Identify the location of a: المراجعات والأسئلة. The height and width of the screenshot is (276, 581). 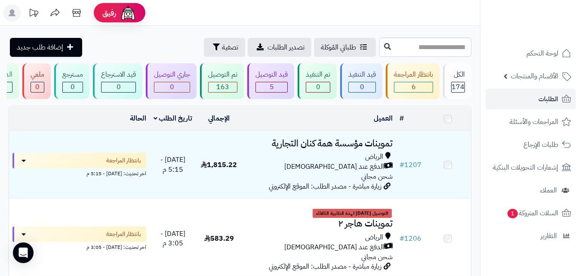
(531, 122).